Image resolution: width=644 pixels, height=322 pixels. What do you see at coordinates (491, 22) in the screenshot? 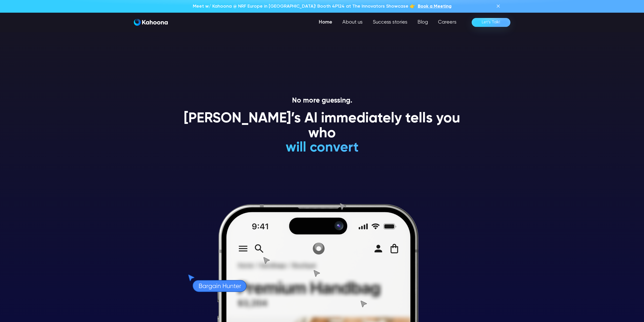
I see `a: Let’s Talk!` at bounding box center [491, 22].